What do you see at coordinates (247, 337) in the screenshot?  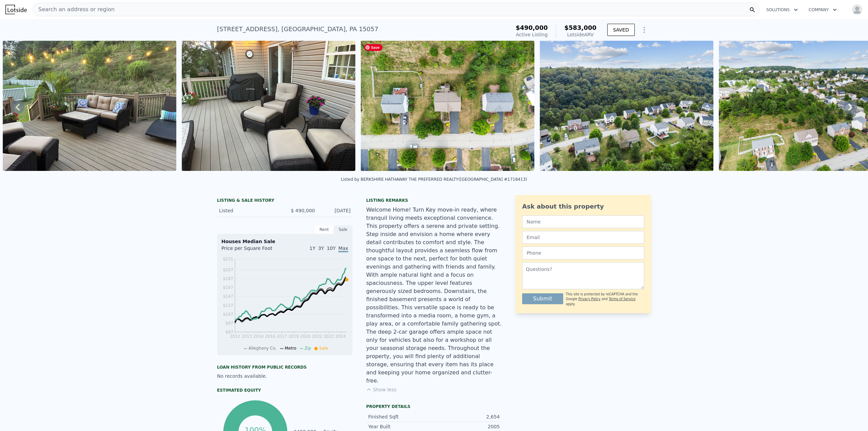 I see `tspan: 2013` at bounding box center [247, 337].